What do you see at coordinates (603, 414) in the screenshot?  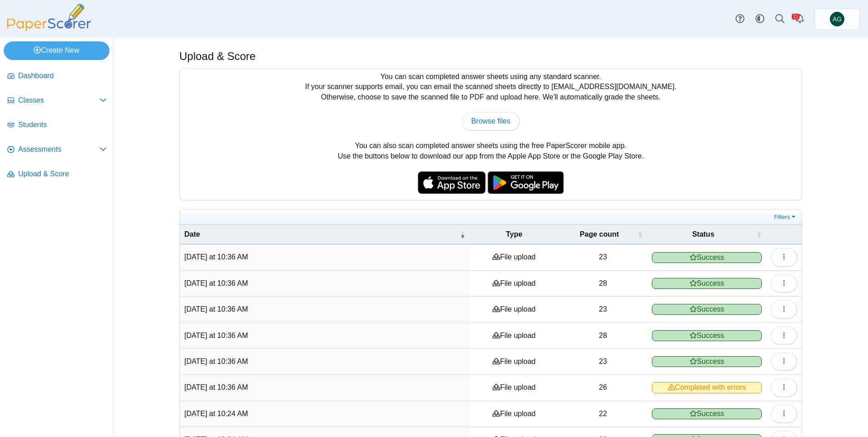 I see `td: 22` at bounding box center [603, 414].